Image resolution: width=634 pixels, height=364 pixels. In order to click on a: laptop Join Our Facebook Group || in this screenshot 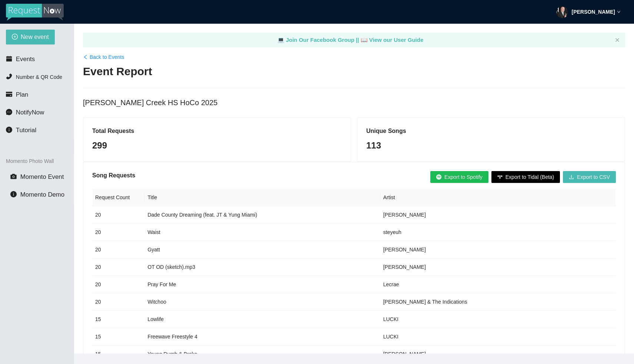, I will do `click(319, 40)`.